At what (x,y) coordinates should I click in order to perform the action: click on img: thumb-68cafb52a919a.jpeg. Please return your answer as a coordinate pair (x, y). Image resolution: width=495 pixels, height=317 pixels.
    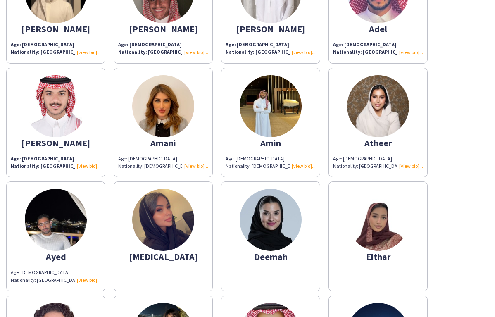
    Looking at the image, I should click on (378, 220).